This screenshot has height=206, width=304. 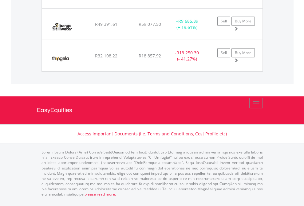 What do you see at coordinates (188, 21) in the screenshot?
I see `span: R9 685.89` at bounding box center [188, 21].